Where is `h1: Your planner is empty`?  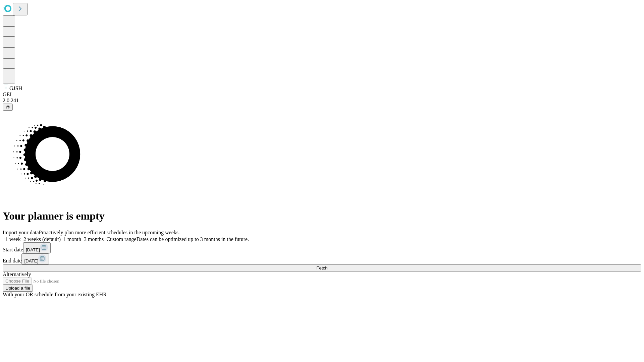
h1: Your planner is empty is located at coordinates (322, 216).